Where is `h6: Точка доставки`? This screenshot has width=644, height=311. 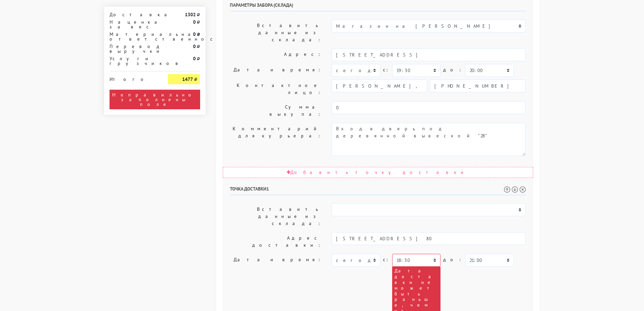 h6: Точка доставки is located at coordinates (378, 191).